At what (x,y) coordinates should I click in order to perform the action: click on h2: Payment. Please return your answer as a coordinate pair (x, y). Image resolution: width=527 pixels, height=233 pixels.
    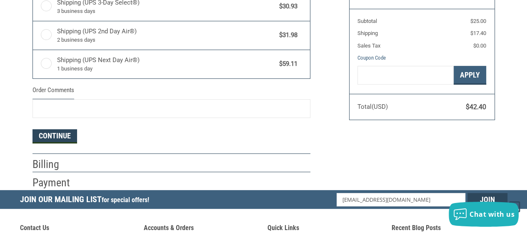
    Looking at the image, I should click on (57, 182).